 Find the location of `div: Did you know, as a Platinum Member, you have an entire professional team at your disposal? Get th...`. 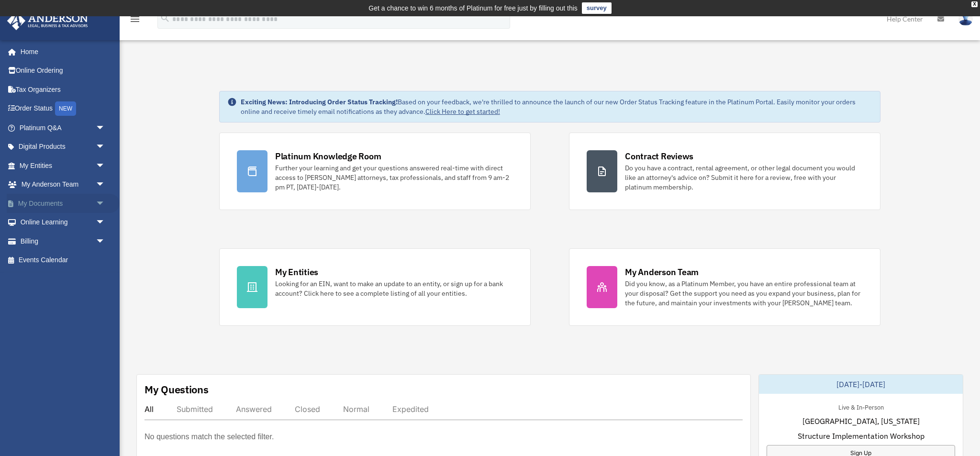

div: Did you know, as a Platinum Member, you have an entire professional team at your disposal? Get th... is located at coordinates (743, 293).